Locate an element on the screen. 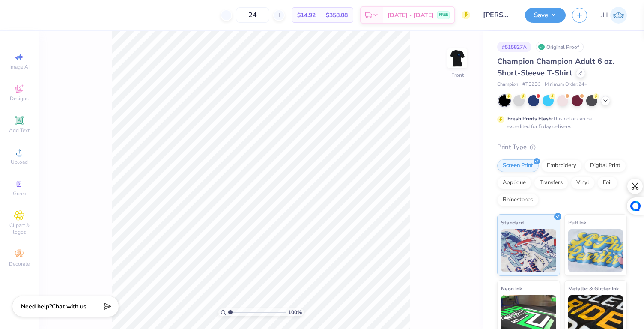 The width and height of the screenshot is (644, 329). span: $358.08 is located at coordinates (337, 15).